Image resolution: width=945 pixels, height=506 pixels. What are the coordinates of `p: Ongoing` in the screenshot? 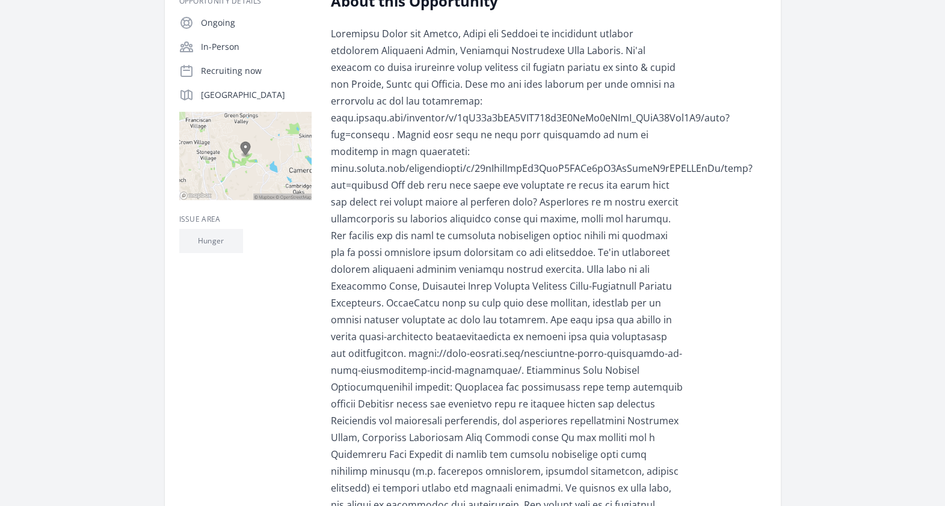 It's located at (256, 23).